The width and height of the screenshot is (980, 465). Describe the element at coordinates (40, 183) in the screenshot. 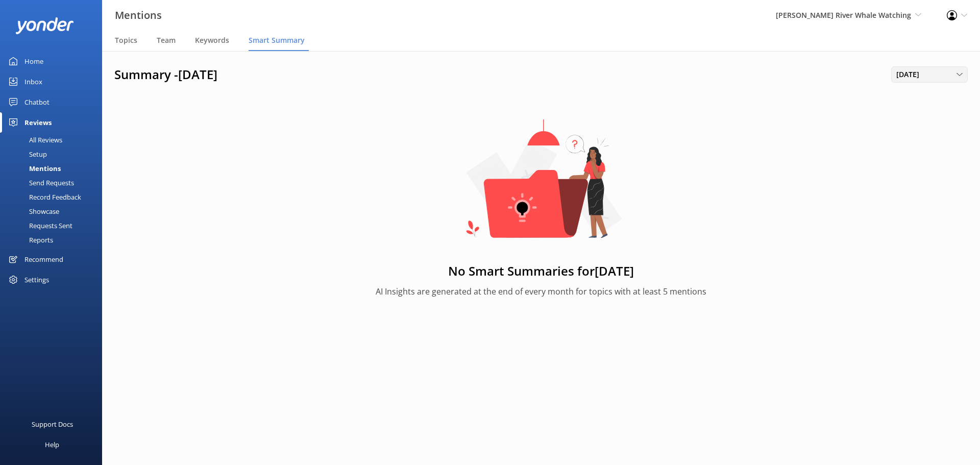

I see `div: Send Requests` at that location.